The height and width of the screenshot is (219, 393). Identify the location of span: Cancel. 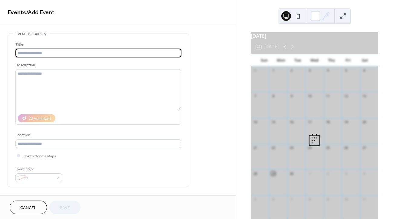
(28, 208).